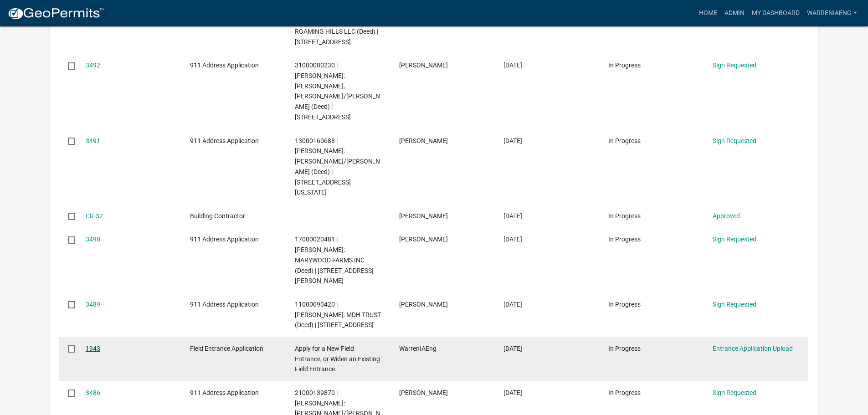 The height and width of the screenshot is (415, 868). I want to click on a: Approved, so click(726, 216).